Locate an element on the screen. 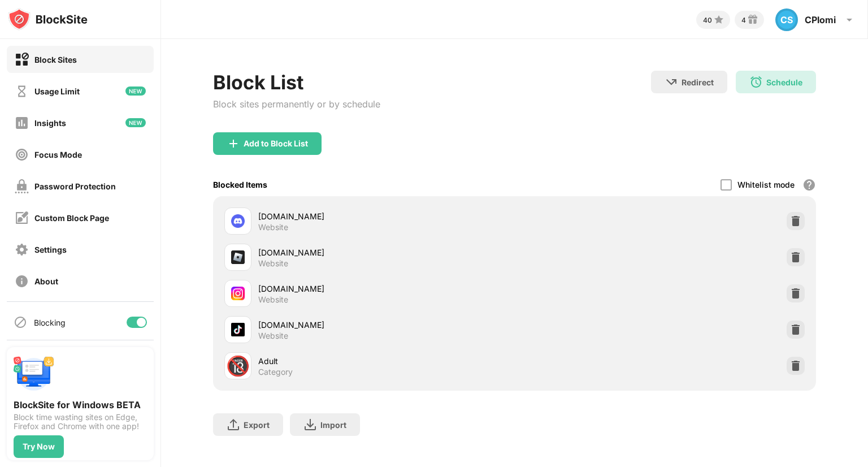 This screenshot has width=868, height=467. img: points-small.svg is located at coordinates (719, 20).